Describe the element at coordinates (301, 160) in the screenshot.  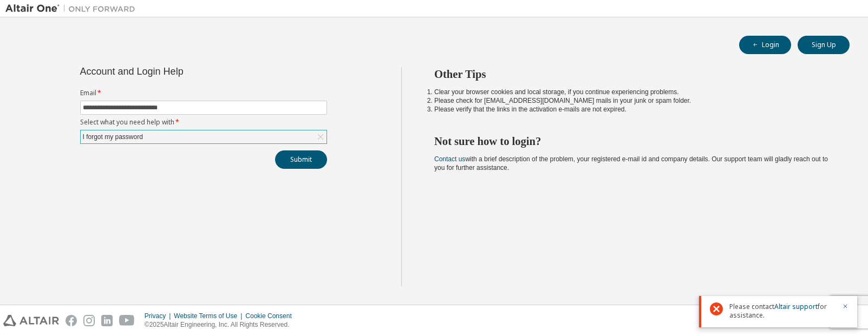
I see `button: Submit` at that location.